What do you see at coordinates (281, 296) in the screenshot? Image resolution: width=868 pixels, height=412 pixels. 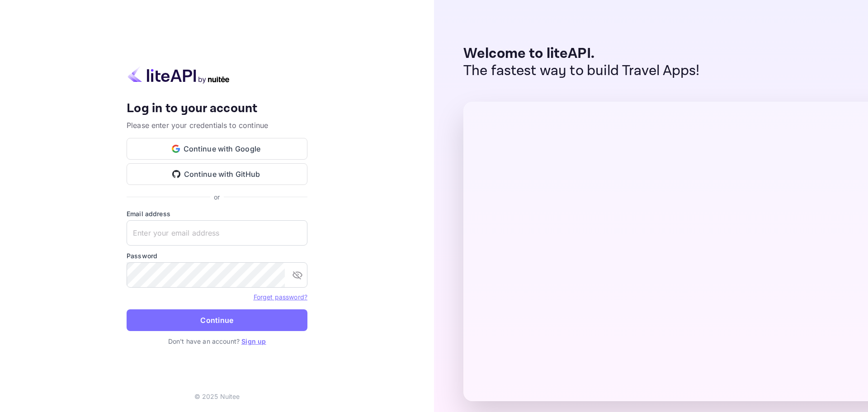 I see `a: Forget password?` at bounding box center [281, 296].